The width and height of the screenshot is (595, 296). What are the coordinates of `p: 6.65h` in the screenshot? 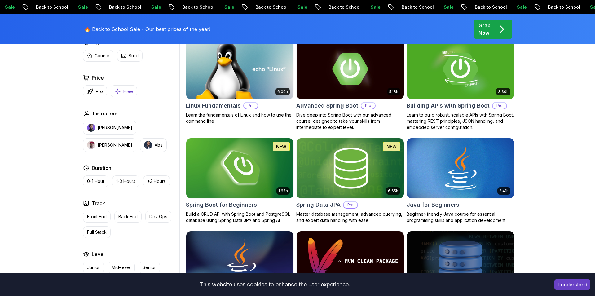 It's located at (393, 191).